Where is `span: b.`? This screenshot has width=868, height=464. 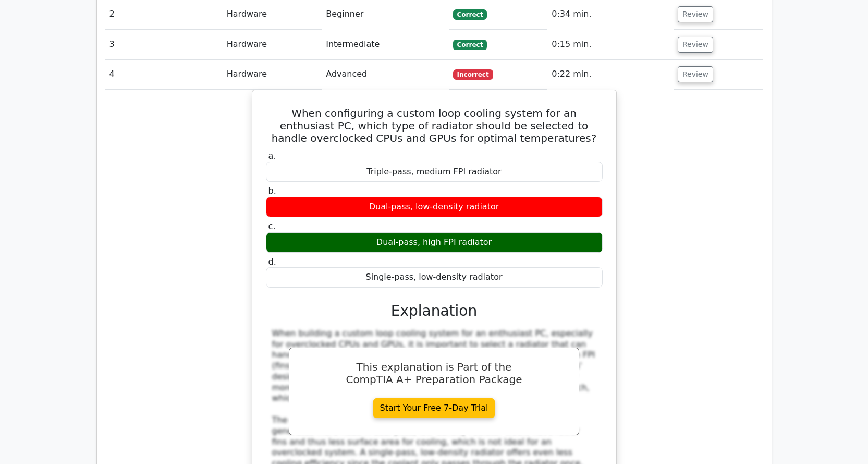
span: b. is located at coordinates (272, 190).